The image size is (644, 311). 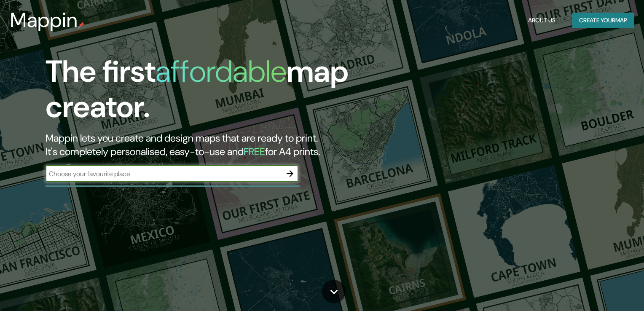 I want to click on h1: affordable, so click(x=221, y=71).